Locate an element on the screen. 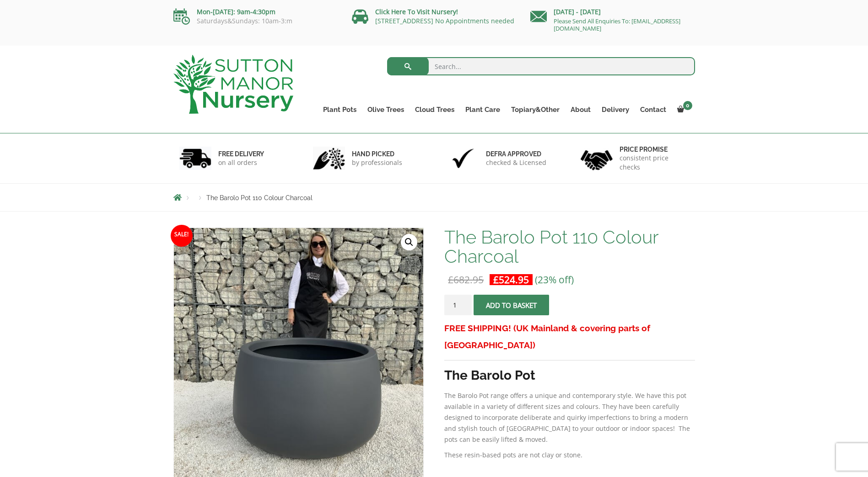 Image resolution: width=868 pixels, height=477 pixels. p: These resin-based pots are not clay or stone. is located at coordinates (569, 455).